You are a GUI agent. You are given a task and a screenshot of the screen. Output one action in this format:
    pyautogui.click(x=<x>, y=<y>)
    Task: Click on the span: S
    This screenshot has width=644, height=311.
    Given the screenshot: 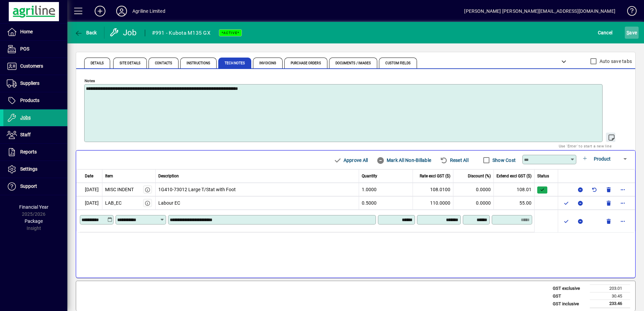 What is the action you would take?
    pyautogui.click(x=628, y=33)
    